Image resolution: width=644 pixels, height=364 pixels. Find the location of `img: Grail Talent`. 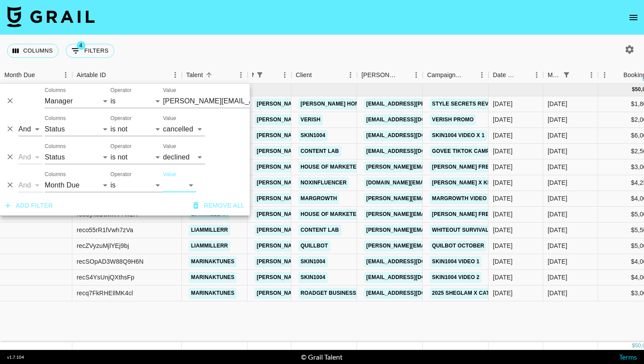

img: Grail Talent is located at coordinates (51, 17).